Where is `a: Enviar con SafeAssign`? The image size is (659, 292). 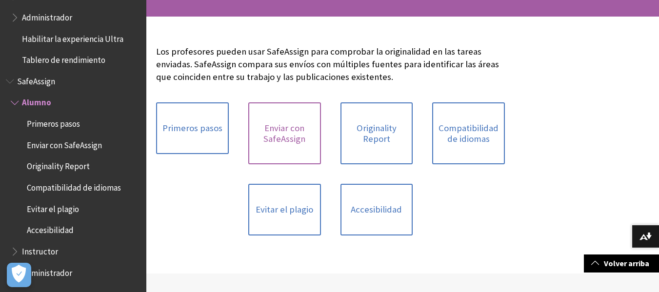 a: Enviar con SafeAssign is located at coordinates (285, 133).